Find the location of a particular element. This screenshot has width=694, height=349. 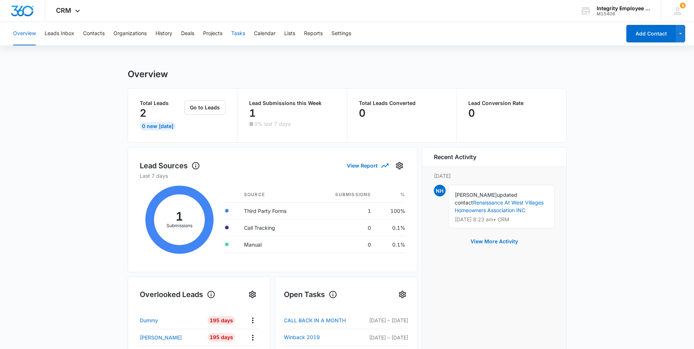

button: Lists is located at coordinates (290, 34).